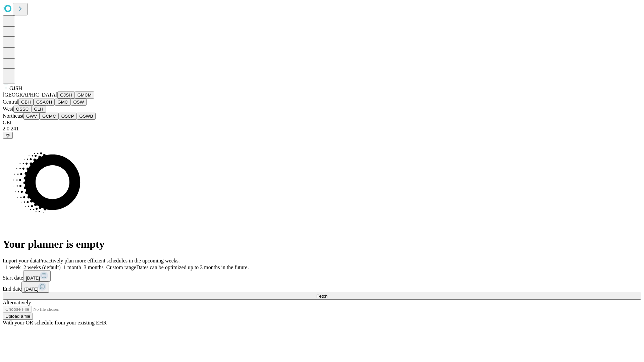  What do you see at coordinates (10, 101) in the screenshot?
I see `span: Central` at bounding box center [10, 101].